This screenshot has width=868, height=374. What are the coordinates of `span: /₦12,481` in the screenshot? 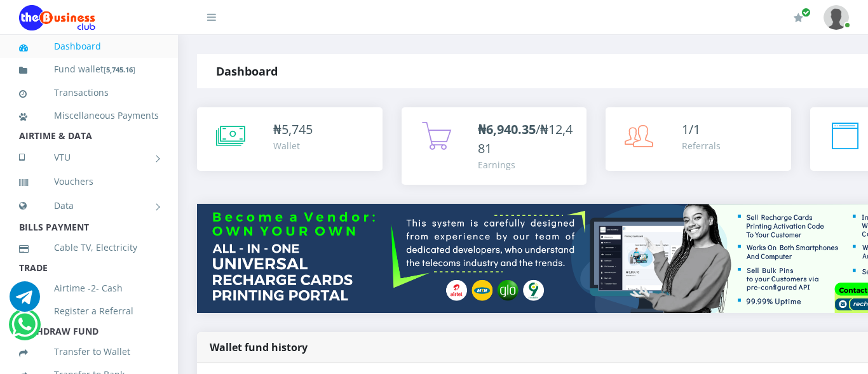 It's located at (525, 138).